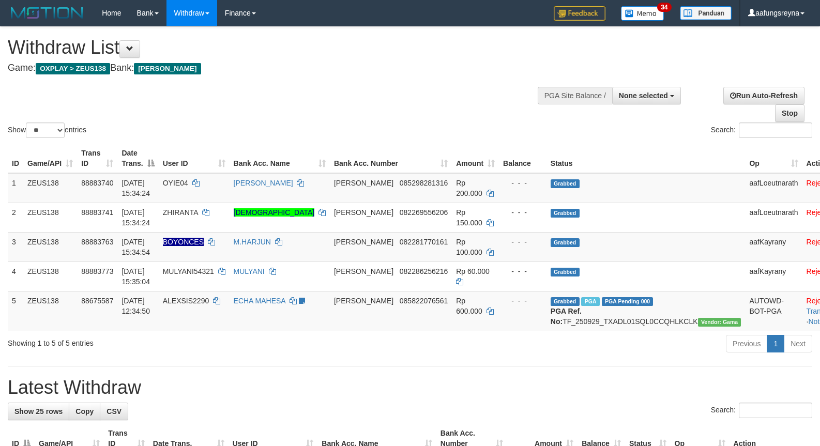 Image resolution: width=820 pixels, height=446 pixels. I want to click on span: CSV, so click(114, 412).